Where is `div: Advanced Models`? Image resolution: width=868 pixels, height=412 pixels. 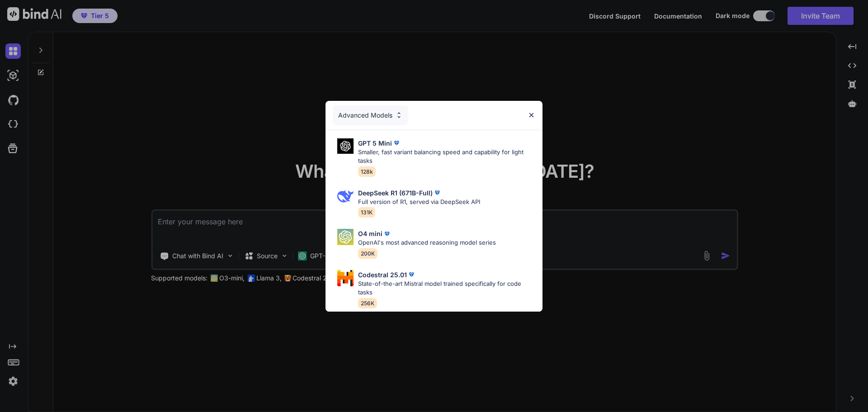
div: Advanced Models is located at coordinates (370, 116).